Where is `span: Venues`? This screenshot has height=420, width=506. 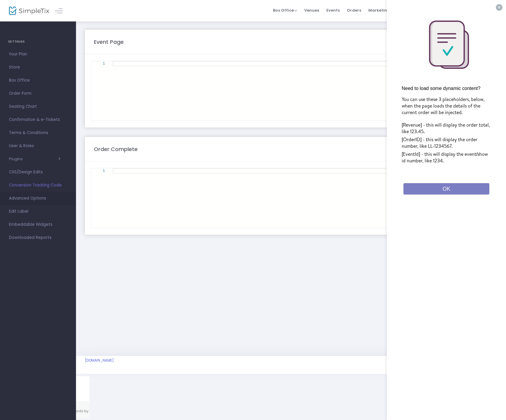
span: Venues is located at coordinates (311, 10).